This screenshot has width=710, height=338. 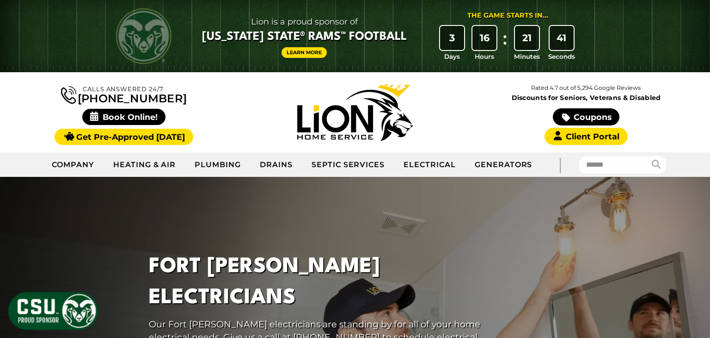 I want to click on div: 21, so click(x=527, y=38).